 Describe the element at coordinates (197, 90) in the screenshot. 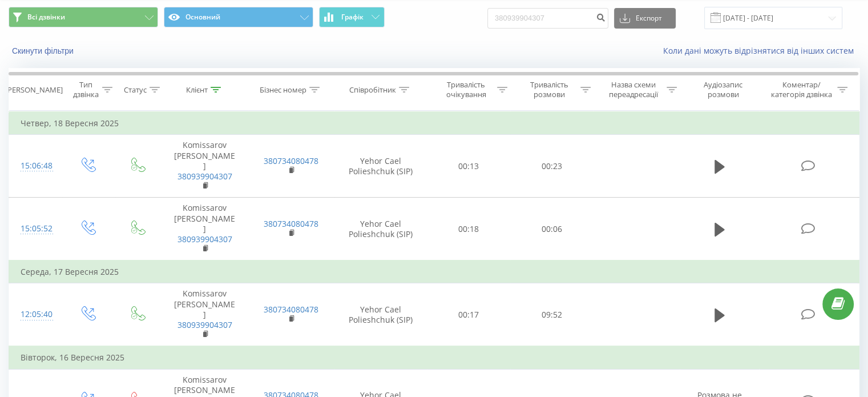

I see `div: Клієнт` at that location.